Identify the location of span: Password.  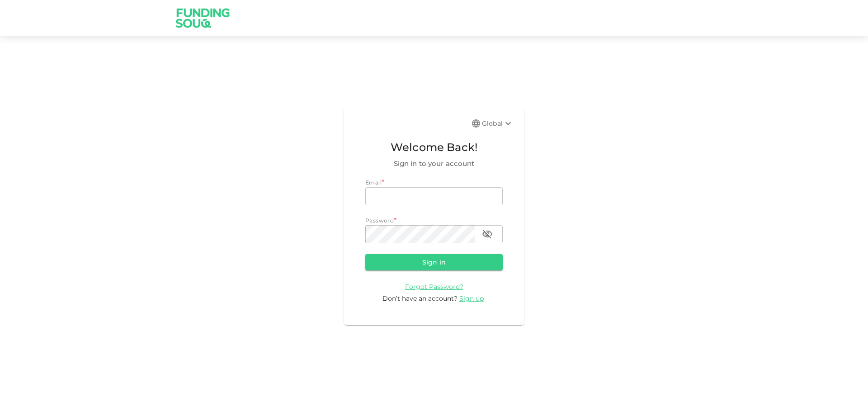
(379, 220).